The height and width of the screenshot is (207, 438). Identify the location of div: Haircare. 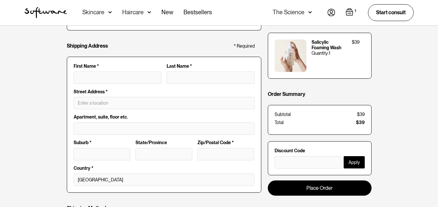
(133, 12).